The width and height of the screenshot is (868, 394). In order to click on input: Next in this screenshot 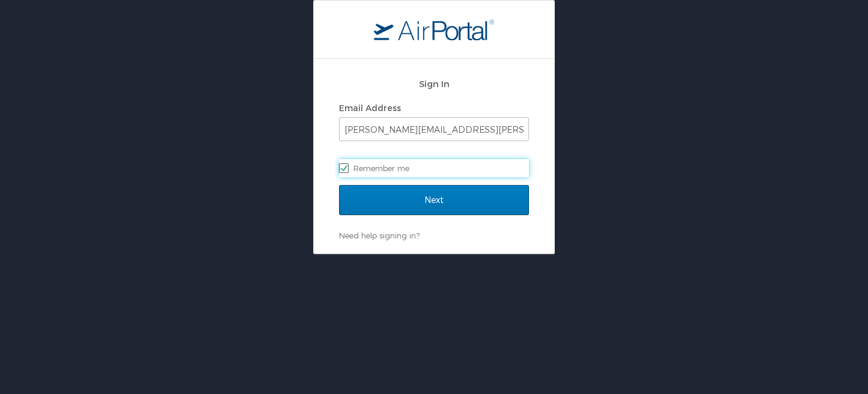, I will do `click(434, 200)`.